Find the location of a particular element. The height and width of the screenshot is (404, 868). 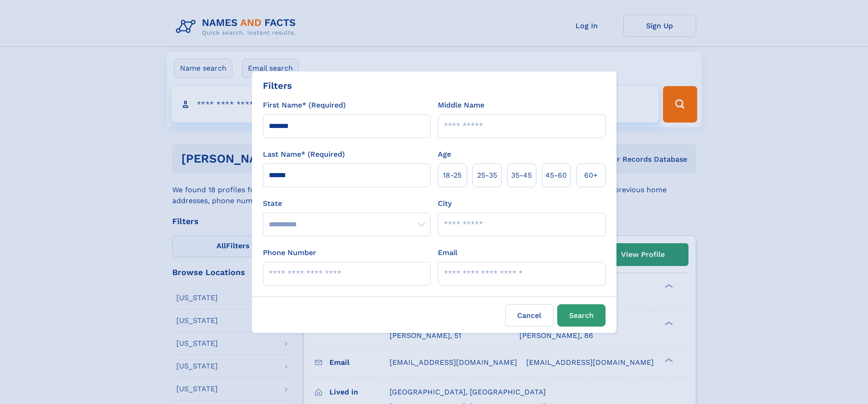

span: 25‑35 is located at coordinates (487, 175).